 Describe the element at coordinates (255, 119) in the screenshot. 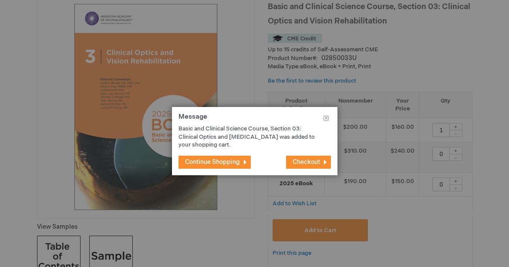

I see `h1: Message` at that location.